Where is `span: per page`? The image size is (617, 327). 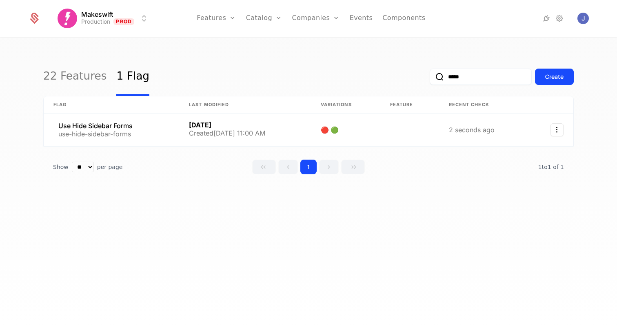 span: per page is located at coordinates (110, 167).